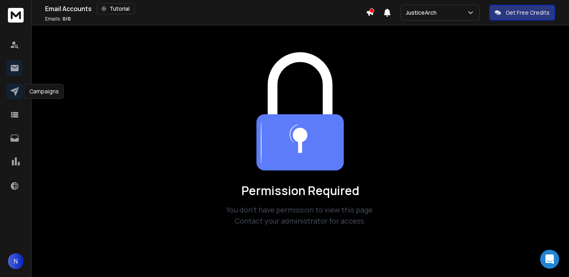  What do you see at coordinates (16, 261) in the screenshot?
I see `span: N` at bounding box center [16, 261].